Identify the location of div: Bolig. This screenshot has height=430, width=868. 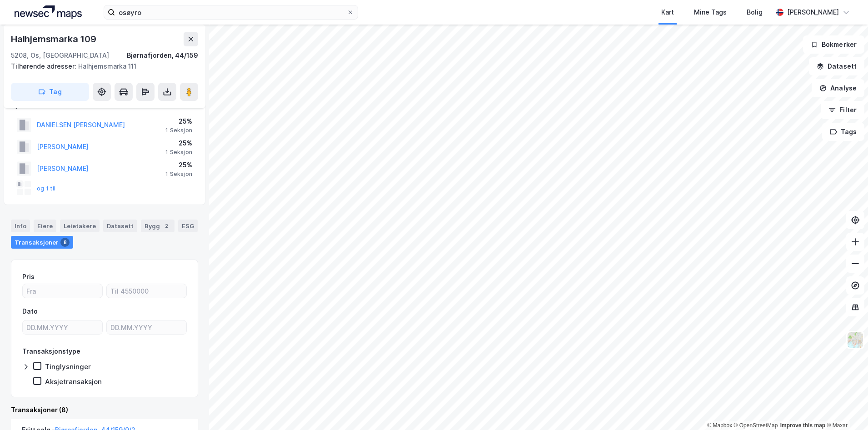
(754, 12).